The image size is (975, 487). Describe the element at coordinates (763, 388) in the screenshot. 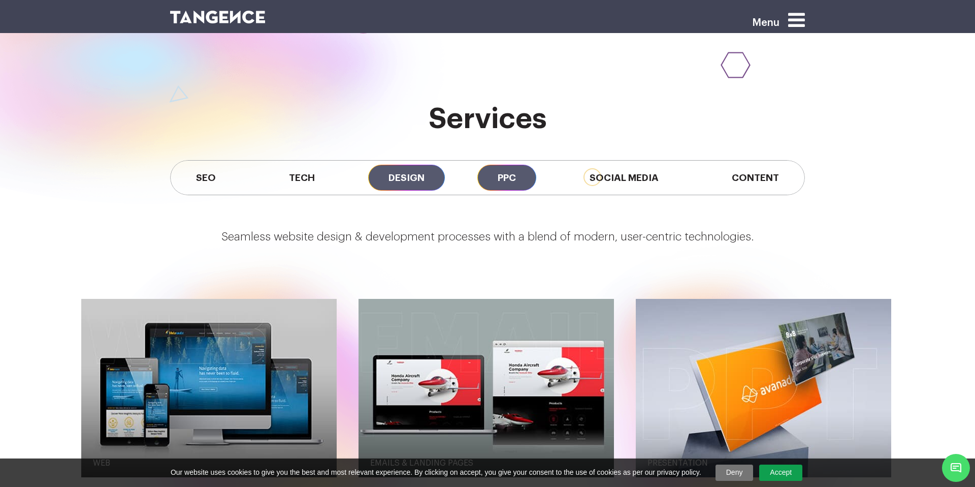

I see `button: Presentation` at that location.